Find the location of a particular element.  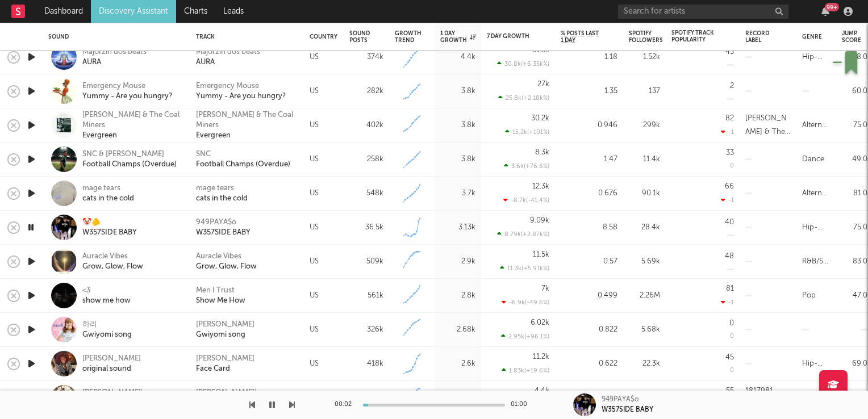

div: 하리 is located at coordinates (107, 325).